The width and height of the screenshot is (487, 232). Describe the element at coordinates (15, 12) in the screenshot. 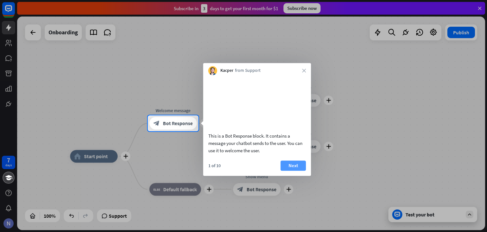

I see `button: Open LiveChat chat widget` at that location.